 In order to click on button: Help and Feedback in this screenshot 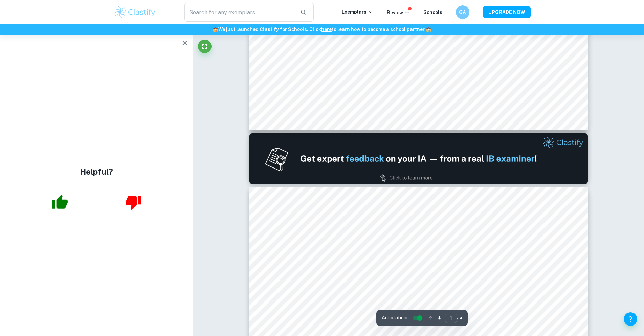, I will do `click(631, 320)`.